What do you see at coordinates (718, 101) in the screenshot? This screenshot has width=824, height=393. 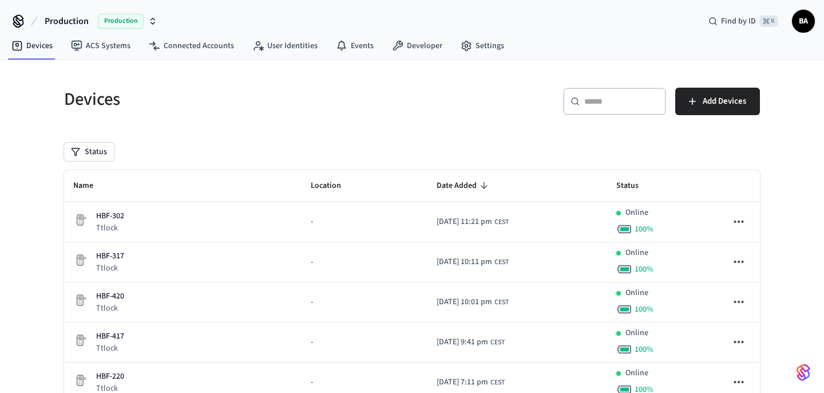 I see `button: Add Devices` at bounding box center [718, 101].